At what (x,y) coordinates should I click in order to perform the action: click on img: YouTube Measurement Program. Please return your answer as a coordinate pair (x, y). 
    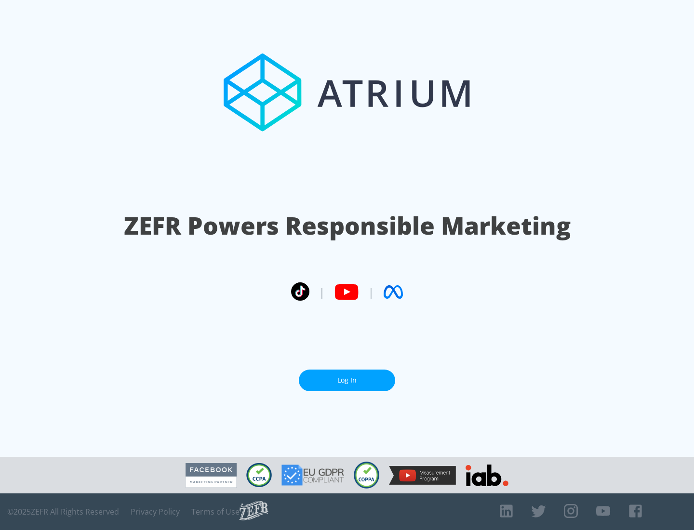
    Looking at the image, I should click on (422, 475).